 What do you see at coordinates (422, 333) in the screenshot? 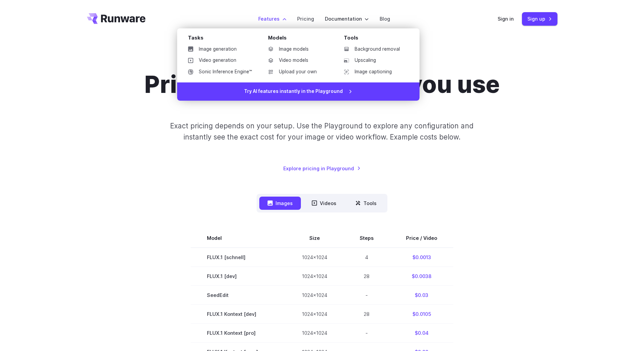
I see `td: $0.04` at bounding box center [422, 333].